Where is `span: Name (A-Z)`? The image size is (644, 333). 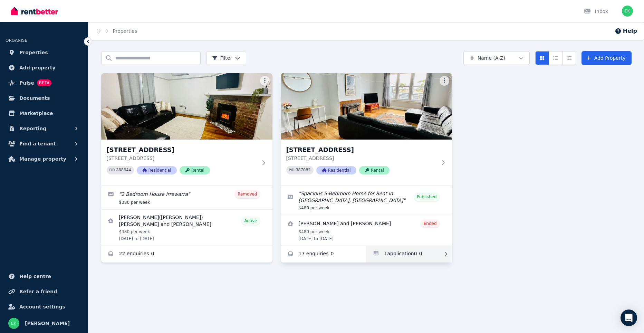
span: Name (A-Z) is located at coordinates (492, 58).